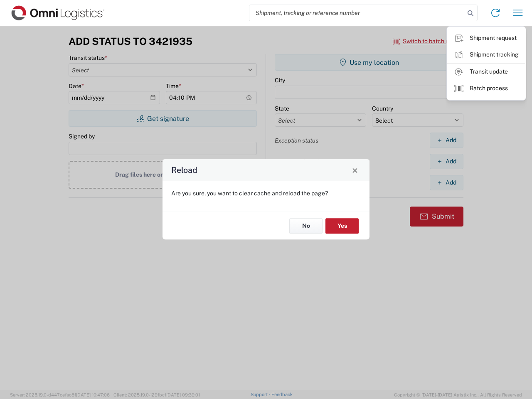  I want to click on input: Shipment, tracking or reference number, so click(357, 13).